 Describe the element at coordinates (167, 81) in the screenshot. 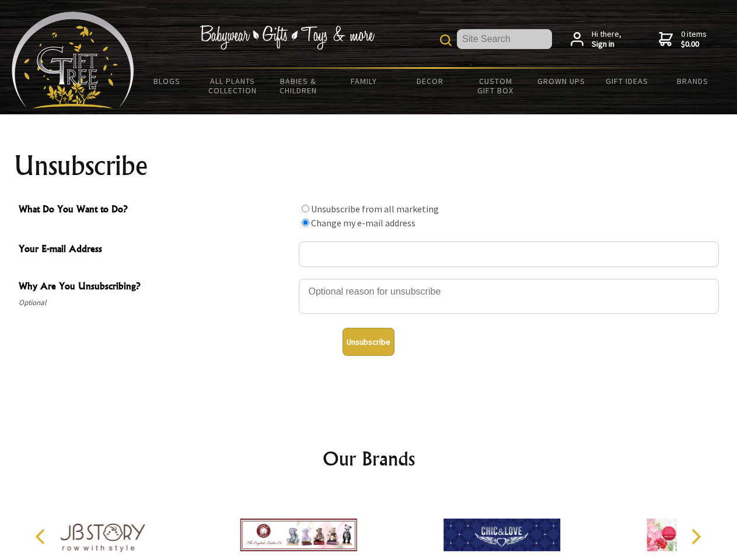

I see `a: BLOGS` at that location.